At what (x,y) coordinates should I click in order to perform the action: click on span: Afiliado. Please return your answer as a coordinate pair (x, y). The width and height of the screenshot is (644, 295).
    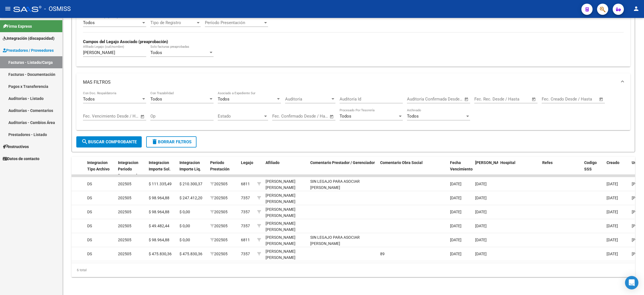
    Looking at the image, I should click on (273, 163).